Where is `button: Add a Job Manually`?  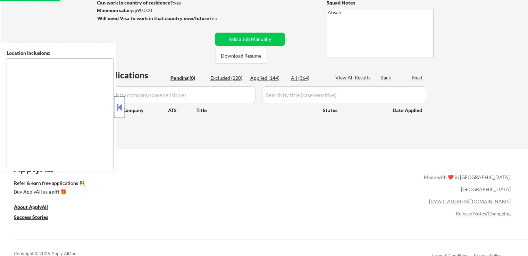
button: Add a Job Manually is located at coordinates (250, 39).